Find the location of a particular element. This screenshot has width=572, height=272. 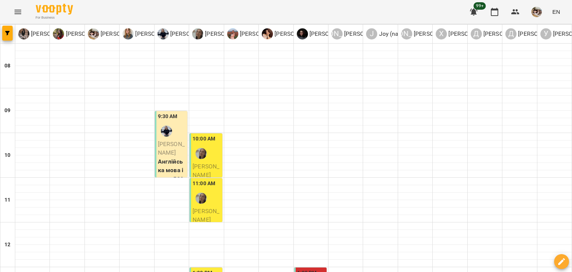

div: Анна Піскун is located at coordinates (256, 34).